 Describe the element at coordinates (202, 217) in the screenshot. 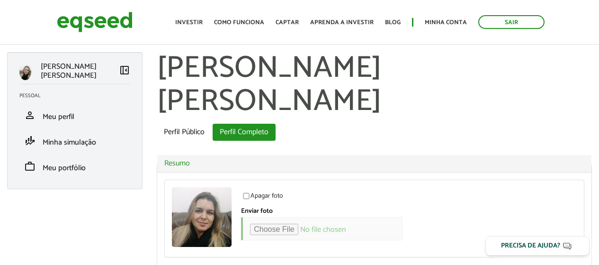

I see `img: Foto de Terezinha Vicentina Lopes` at that location.